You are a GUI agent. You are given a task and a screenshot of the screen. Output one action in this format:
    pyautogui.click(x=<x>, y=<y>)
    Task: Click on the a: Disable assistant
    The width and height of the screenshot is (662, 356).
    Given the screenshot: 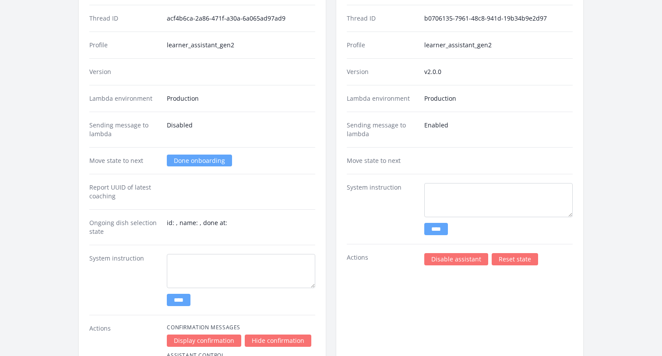 What is the action you would take?
    pyautogui.click(x=456, y=259)
    